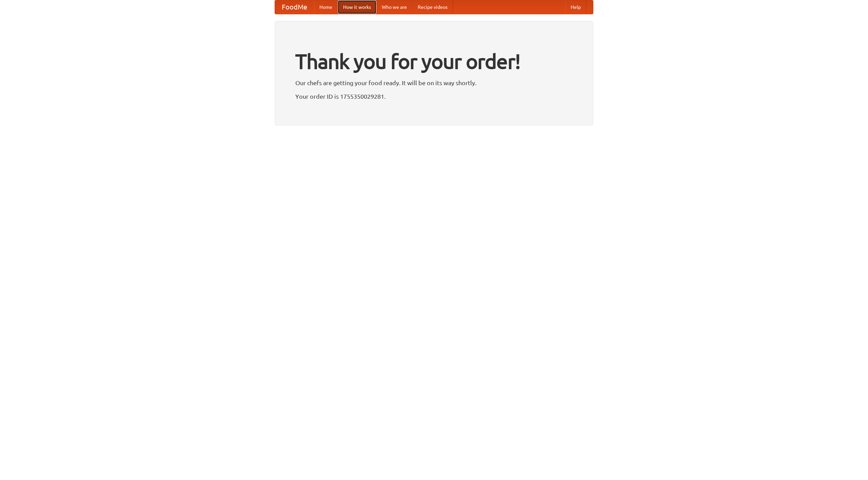 The height and width of the screenshot is (480, 868). What do you see at coordinates (357, 7) in the screenshot?
I see `a: How it works` at bounding box center [357, 7].